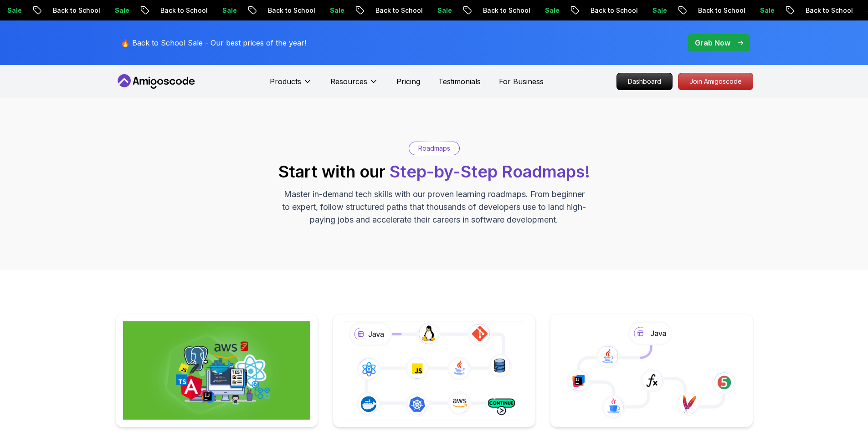 The image size is (868, 436). I want to click on span: Step-by-Step Roadmaps!, so click(490, 172).